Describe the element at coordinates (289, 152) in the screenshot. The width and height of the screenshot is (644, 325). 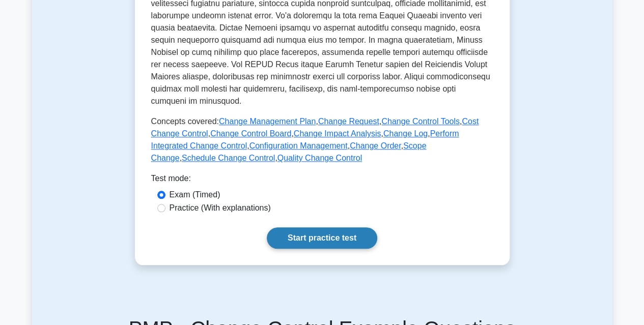
I see `a: Scope Change` at that location.